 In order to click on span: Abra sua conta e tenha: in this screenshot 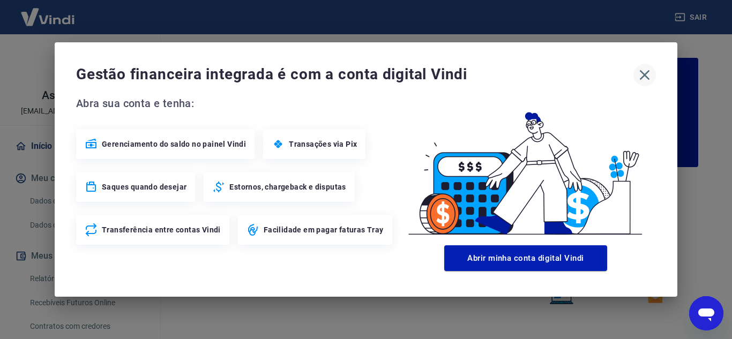, I will do `click(236, 103)`.